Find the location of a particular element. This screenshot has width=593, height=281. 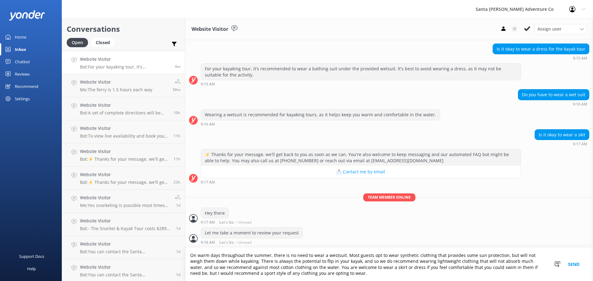

p: Bot: A set of complete directions will be included in your confirmation email. It is helpful to h... is located at coordinates (124, 113).